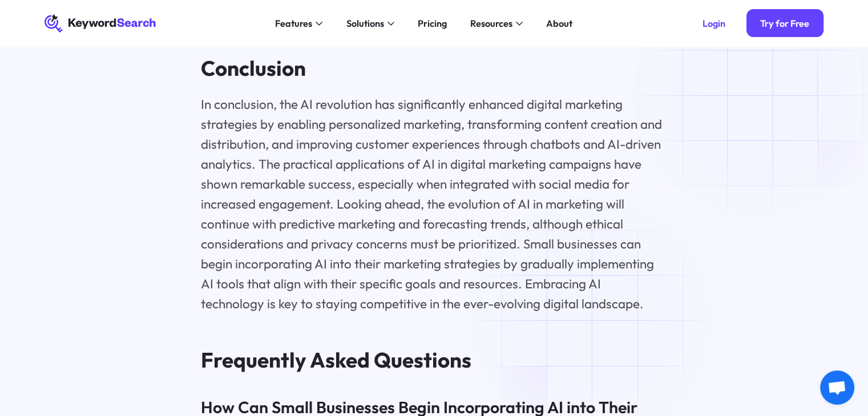 Image resolution: width=868 pixels, height=416 pixels. I want to click on div: Resources, so click(491, 23).